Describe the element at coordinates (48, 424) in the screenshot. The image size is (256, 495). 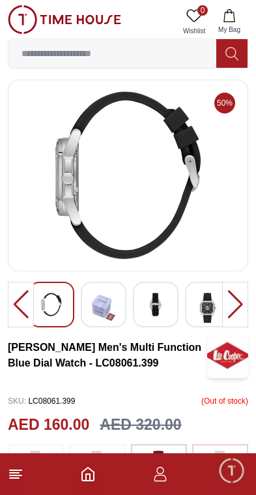
I see `h2: AED 160.00` at that location.